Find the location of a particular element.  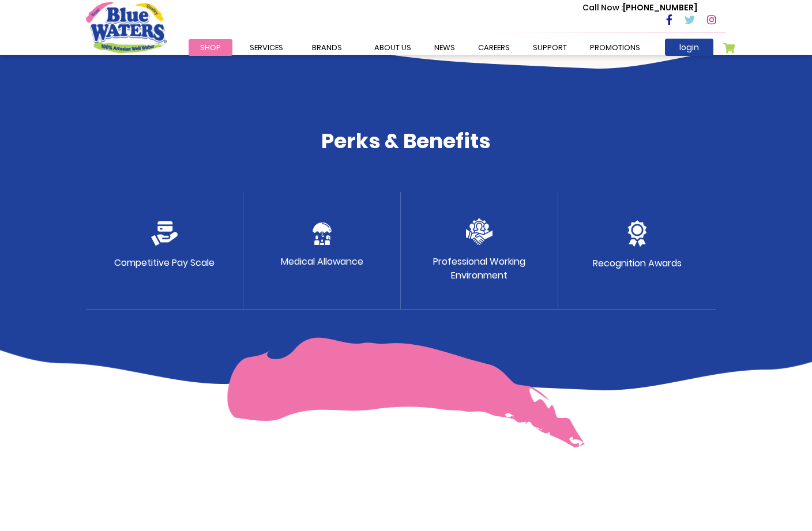

img: protect.png is located at coordinates (322, 233).